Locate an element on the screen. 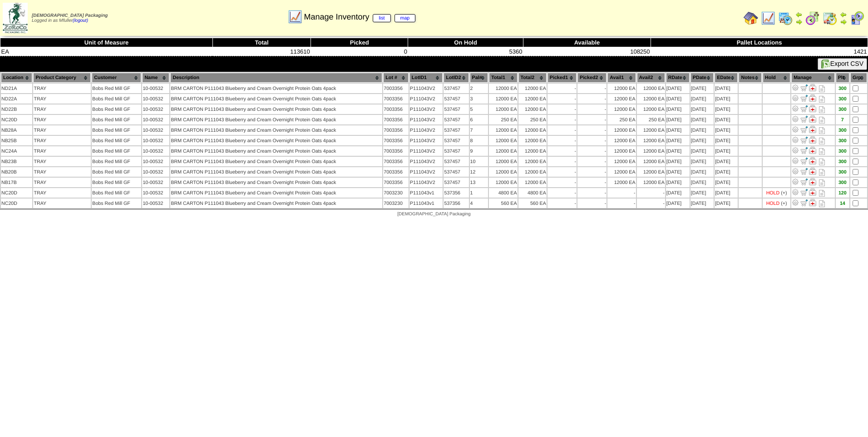  td: NB20B is located at coordinates (16, 172).